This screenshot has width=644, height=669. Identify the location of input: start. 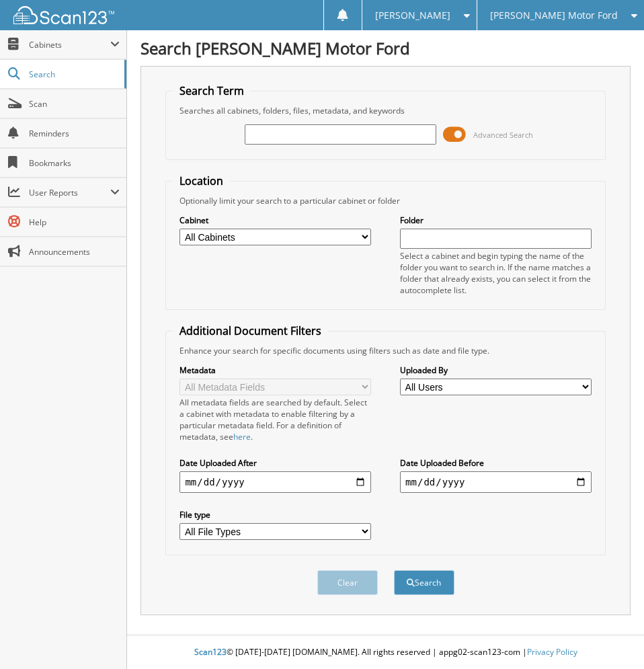
(275, 482).